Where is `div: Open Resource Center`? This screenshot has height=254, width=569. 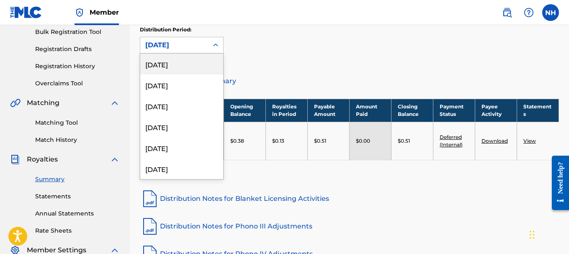
div: Open Resource Center is located at coordinates (15, 34).